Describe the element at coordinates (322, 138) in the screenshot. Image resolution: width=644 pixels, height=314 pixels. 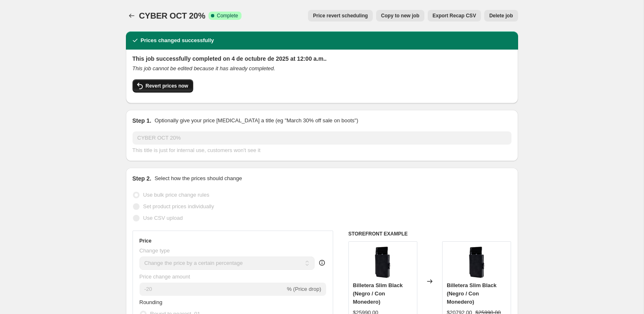
I see `input: 30% off holiday sale` at that location.